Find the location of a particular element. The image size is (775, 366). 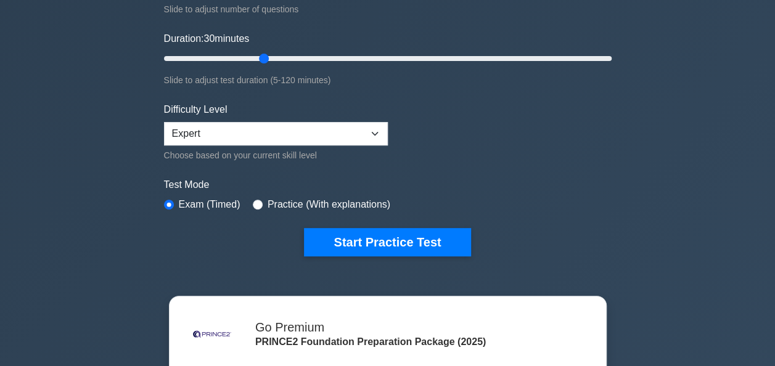

label: Duration: minutes is located at coordinates (207, 39).